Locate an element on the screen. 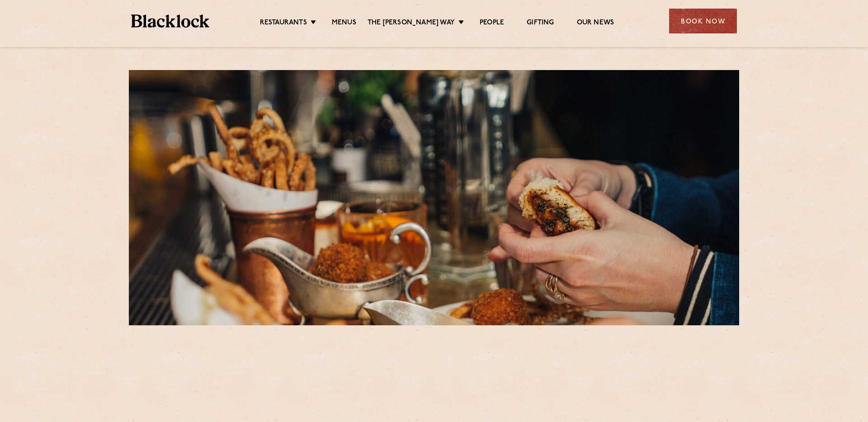 The image size is (868, 422). a: Restaurants is located at coordinates (283, 24).